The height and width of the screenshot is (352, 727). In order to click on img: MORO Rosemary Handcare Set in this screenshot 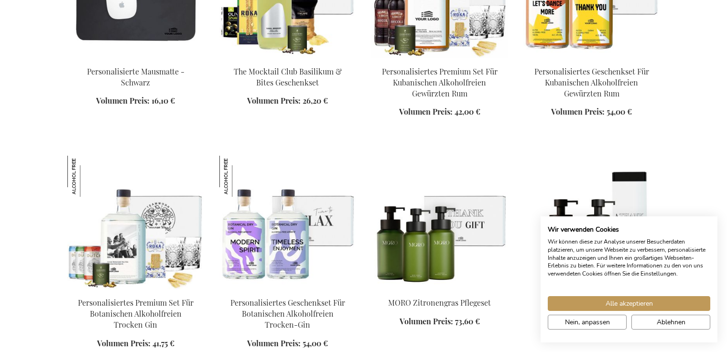, I will do `click(592, 223)`.